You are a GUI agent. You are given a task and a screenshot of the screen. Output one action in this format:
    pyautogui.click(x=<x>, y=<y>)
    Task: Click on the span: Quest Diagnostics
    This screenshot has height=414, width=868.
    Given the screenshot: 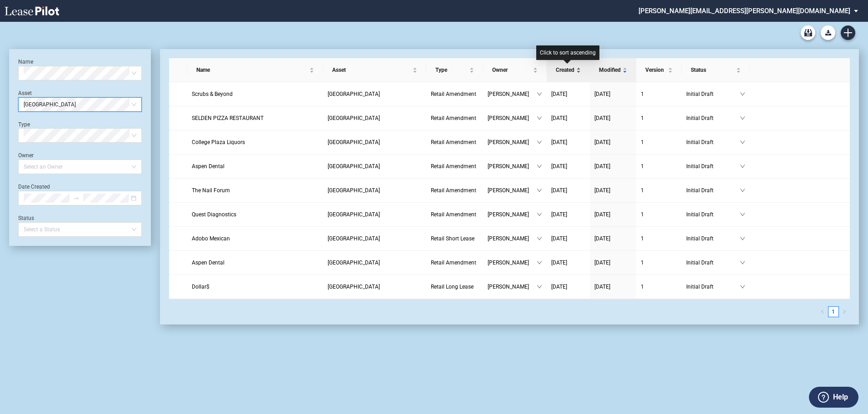 What is the action you would take?
    pyautogui.click(x=214, y=214)
    